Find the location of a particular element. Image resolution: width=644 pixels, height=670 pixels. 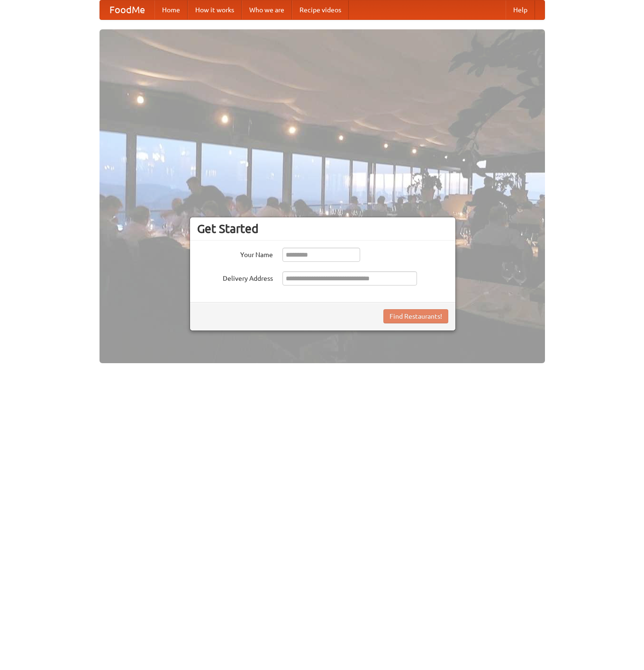

a: Who we are is located at coordinates (267, 10).